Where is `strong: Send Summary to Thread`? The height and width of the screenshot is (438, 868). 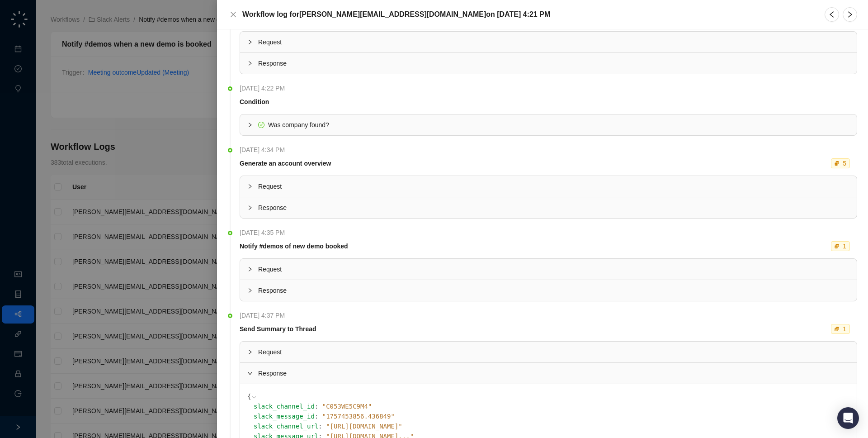 strong: Send Summary to Thread is located at coordinates (278, 328).